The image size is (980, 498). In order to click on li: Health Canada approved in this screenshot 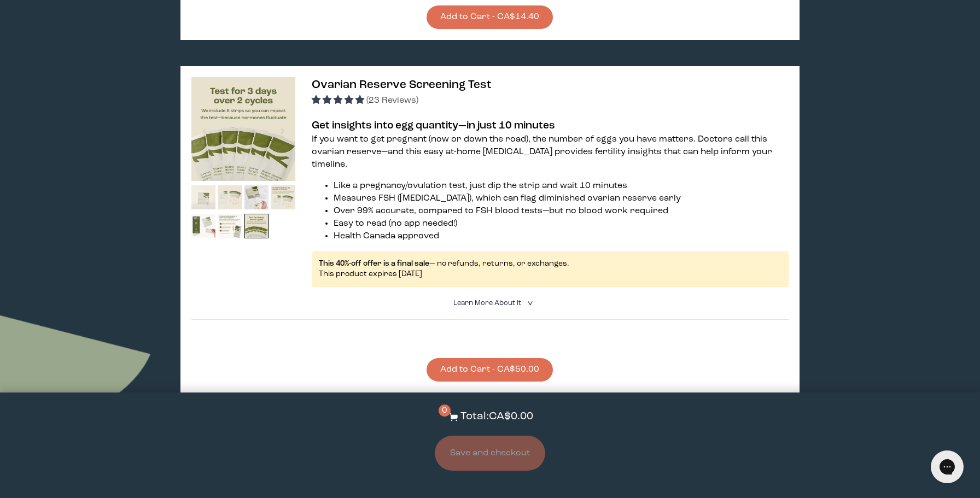, I will do `click(561, 236)`.